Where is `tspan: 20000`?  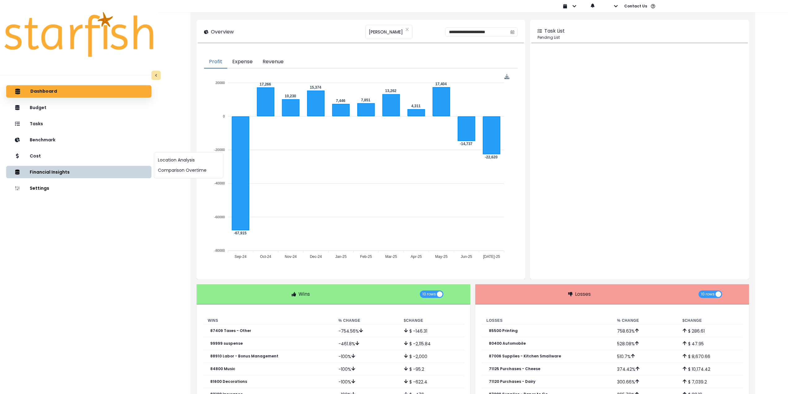
tspan: 20000 is located at coordinates (220, 83).